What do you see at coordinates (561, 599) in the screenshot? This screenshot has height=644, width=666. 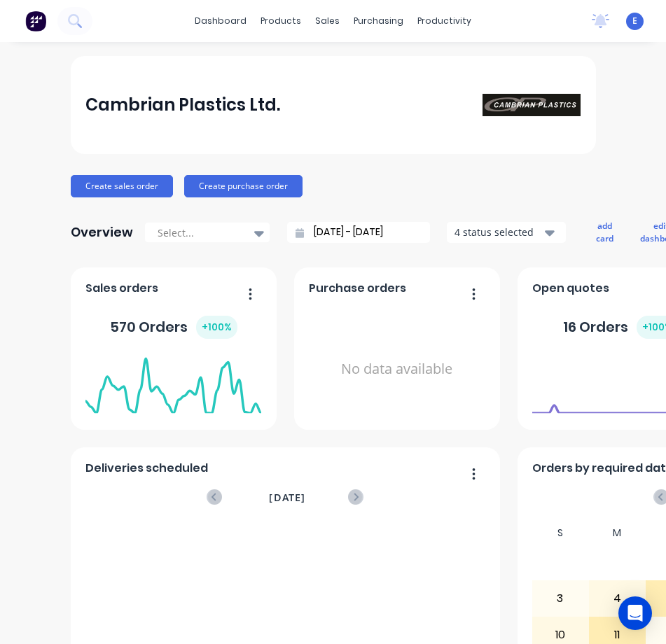 I see `div: 3` at bounding box center [561, 599].